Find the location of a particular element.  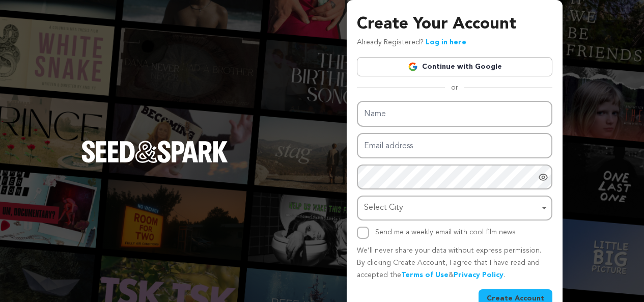

a: Seed&Spark Homepage is located at coordinates (155, 162).